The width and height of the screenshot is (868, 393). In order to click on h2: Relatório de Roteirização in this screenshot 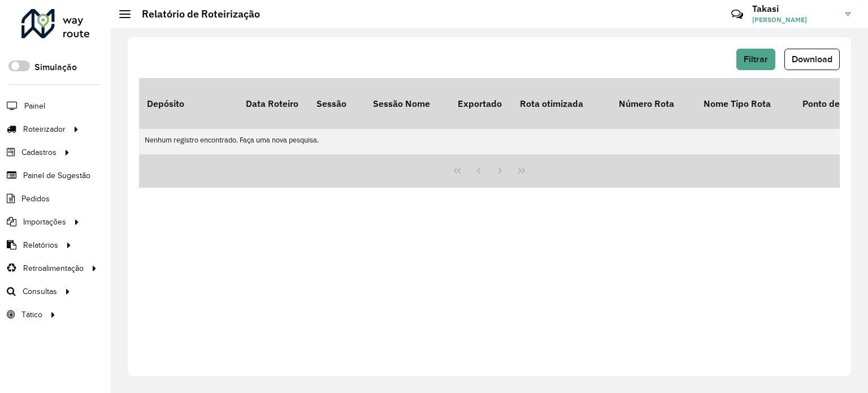, I will do `click(195, 14)`.